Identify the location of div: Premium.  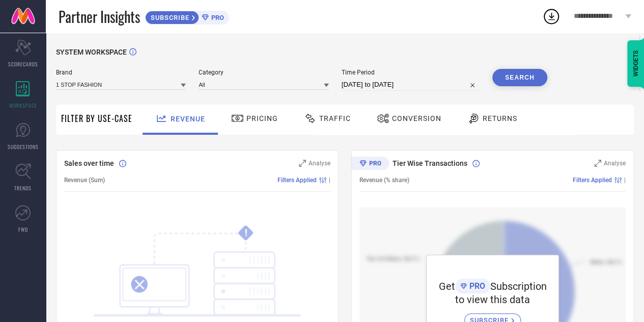
(371, 164).